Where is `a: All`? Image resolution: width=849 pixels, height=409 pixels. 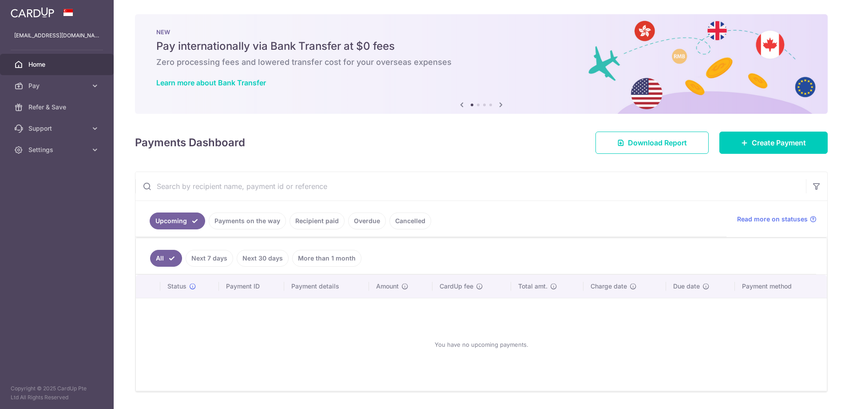 a: All is located at coordinates (166, 258).